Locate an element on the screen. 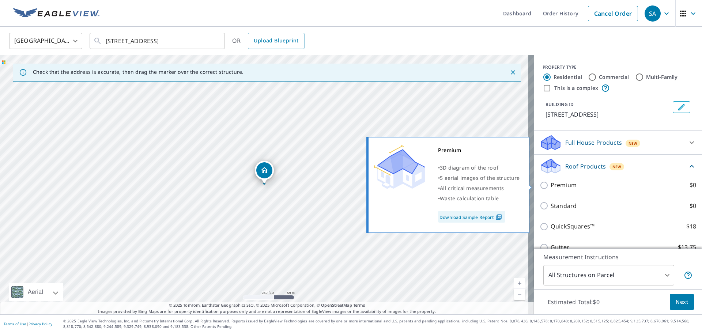  div: Full House ProductsNew is located at coordinates (618, 143).